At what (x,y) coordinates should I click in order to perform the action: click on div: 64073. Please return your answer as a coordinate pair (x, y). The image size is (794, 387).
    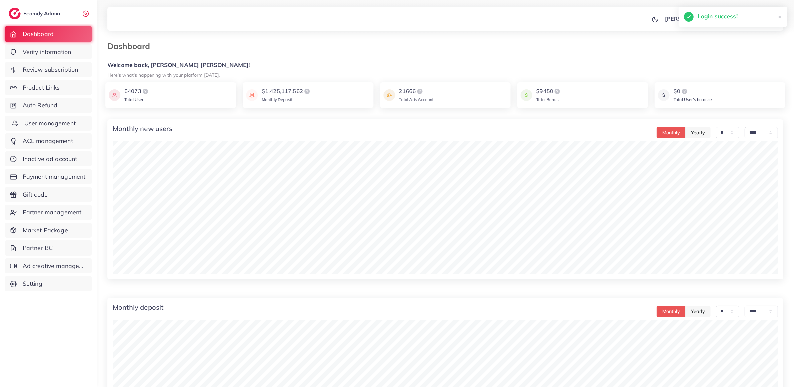
    Looking at the image, I should click on (137, 91).